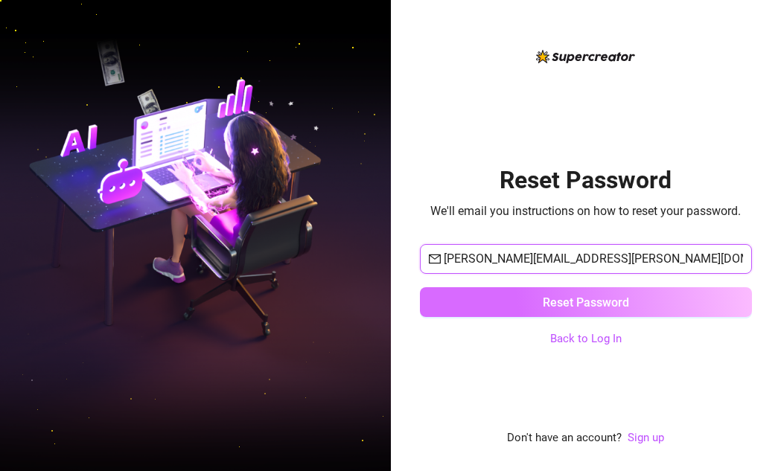  Describe the element at coordinates (586, 302) in the screenshot. I see `button: Reset Password` at that location.